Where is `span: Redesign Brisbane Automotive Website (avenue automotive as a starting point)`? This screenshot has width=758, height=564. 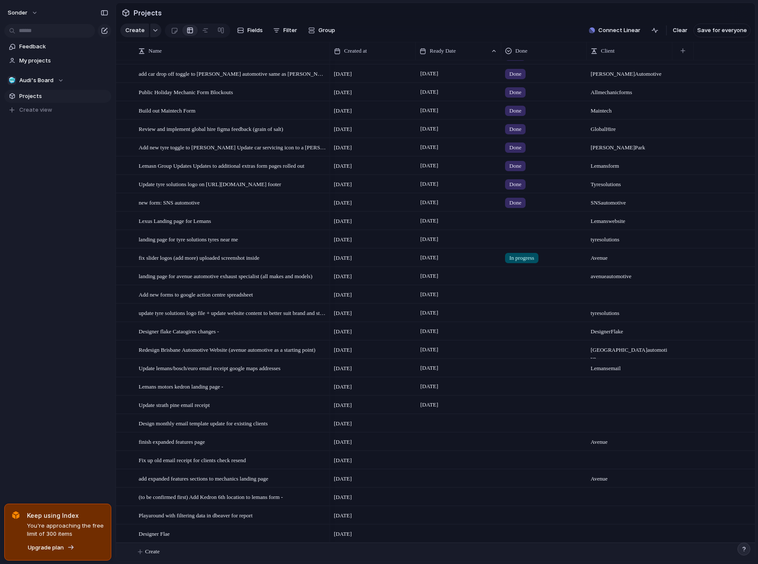
span: Redesign Brisbane Automotive Website (avenue automotive as a starting point) is located at coordinates (227, 349).